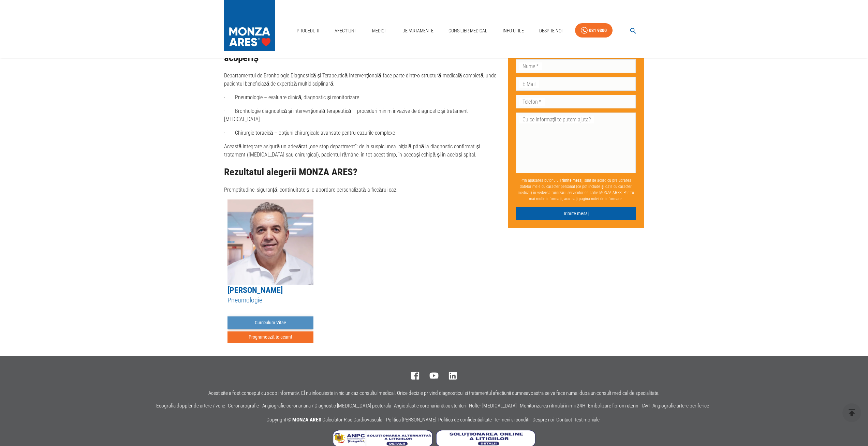  I want to click on button: Trimite mesaj, so click(576, 213).